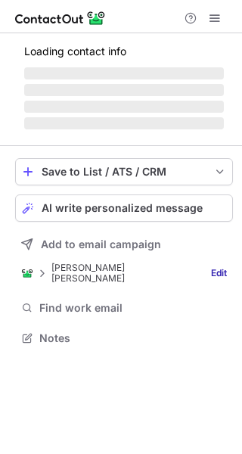  What do you see at coordinates (124, 172) in the screenshot?
I see `div: Save to List / ATS / CRM` at bounding box center [124, 172].